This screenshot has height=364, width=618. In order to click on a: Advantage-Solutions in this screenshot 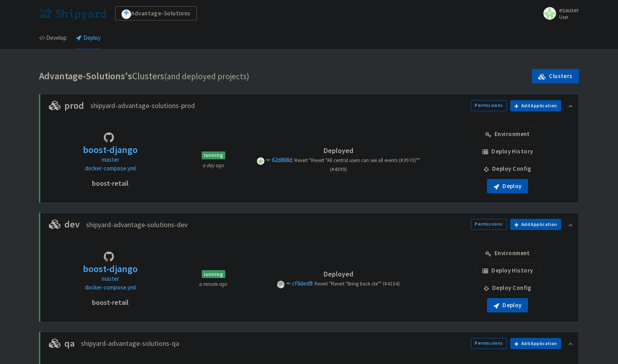, I will do `click(156, 13)`.